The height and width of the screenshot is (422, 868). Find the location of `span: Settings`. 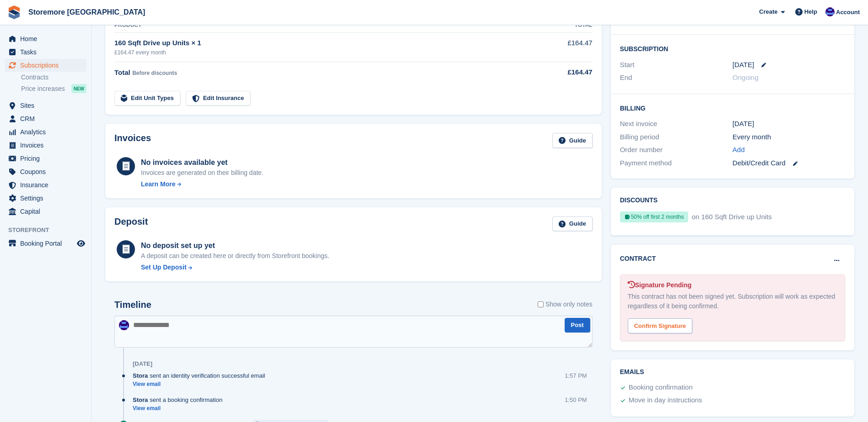

span: Settings is located at coordinates (48, 198).